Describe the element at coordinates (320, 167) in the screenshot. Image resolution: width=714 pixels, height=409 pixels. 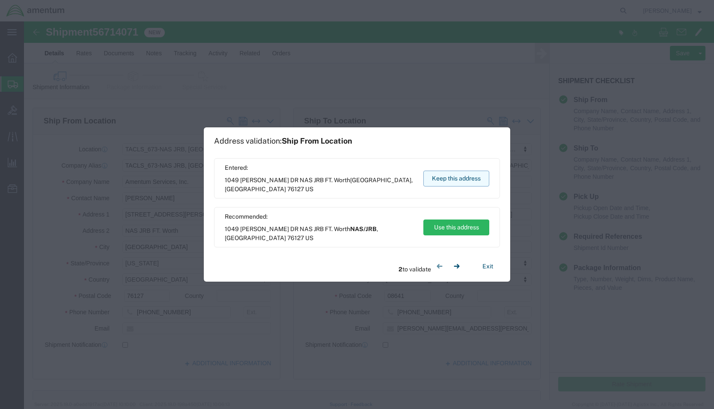
I see `span: Entered:` at that location.